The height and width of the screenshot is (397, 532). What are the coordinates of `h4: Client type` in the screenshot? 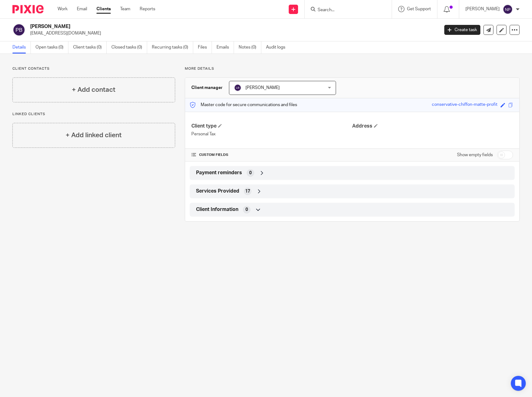 It's located at (272, 126).